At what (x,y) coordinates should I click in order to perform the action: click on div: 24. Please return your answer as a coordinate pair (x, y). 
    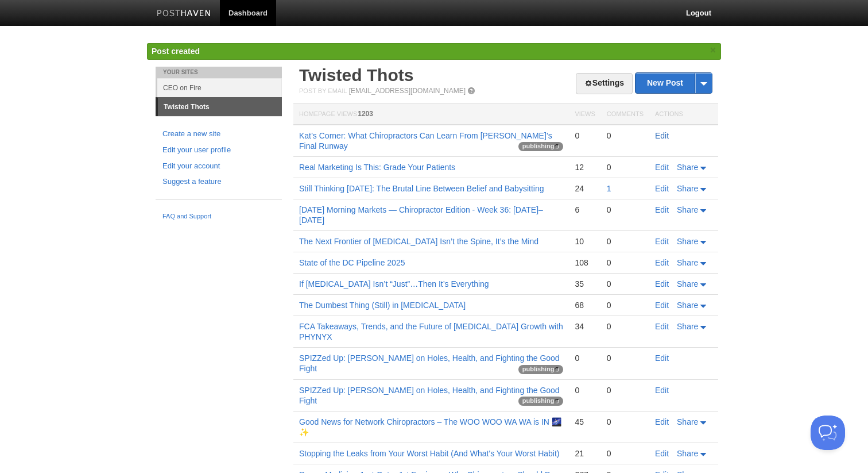
    Looking at the image, I should click on (585, 188).